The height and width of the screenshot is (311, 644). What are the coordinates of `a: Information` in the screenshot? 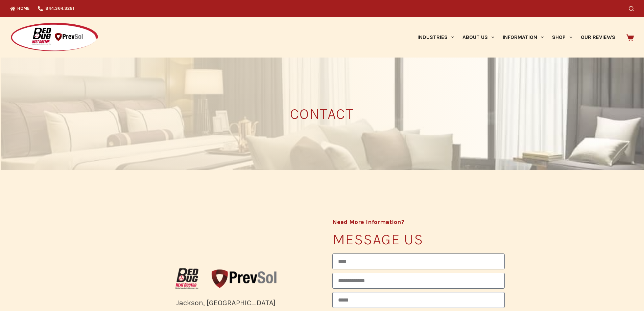 It's located at (524, 37).